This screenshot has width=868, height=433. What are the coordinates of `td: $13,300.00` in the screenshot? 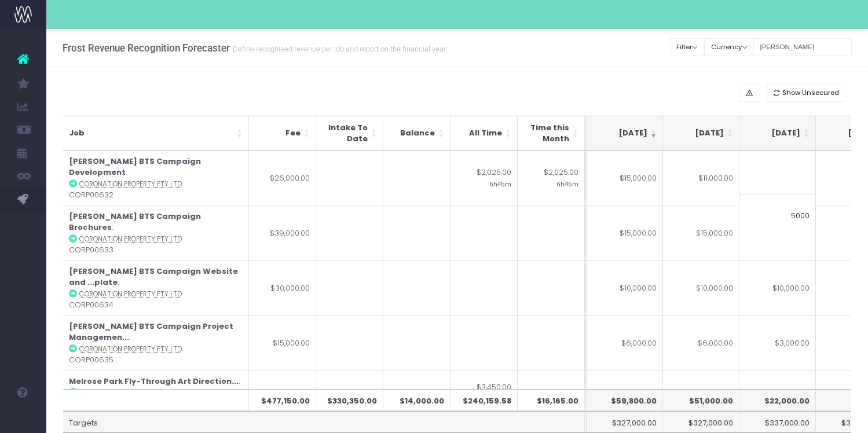 It's located at (283, 393).